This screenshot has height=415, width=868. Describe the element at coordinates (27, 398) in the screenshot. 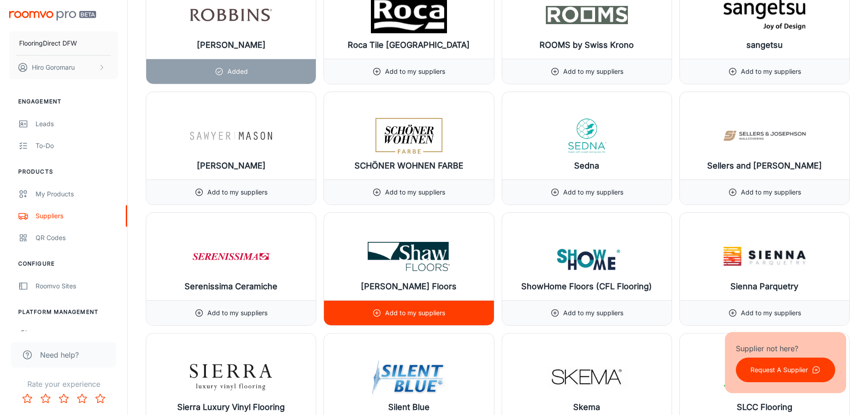

I see `button: Rate 1 star` at that location.